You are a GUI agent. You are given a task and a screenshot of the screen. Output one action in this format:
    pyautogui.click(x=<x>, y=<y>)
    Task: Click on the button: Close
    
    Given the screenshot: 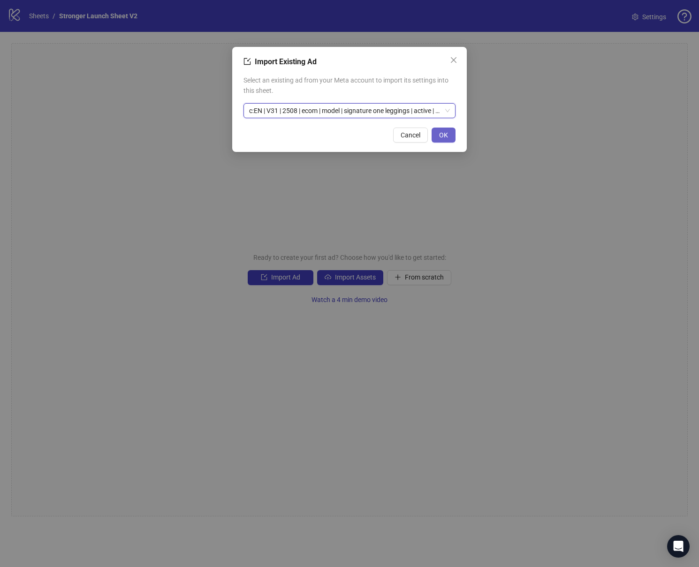 What is the action you would take?
    pyautogui.click(x=453, y=60)
    